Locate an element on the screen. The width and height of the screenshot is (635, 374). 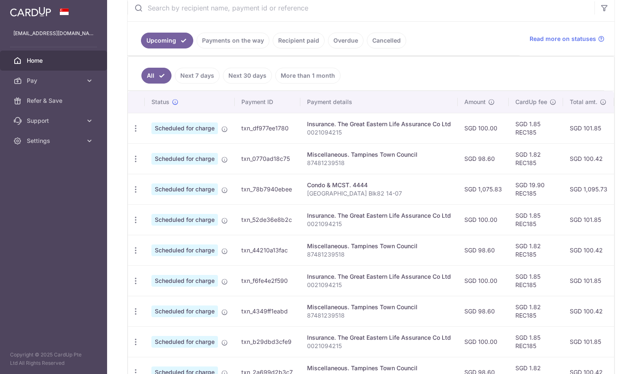
td: txn_44210a13fac is located at coordinates (267, 250).